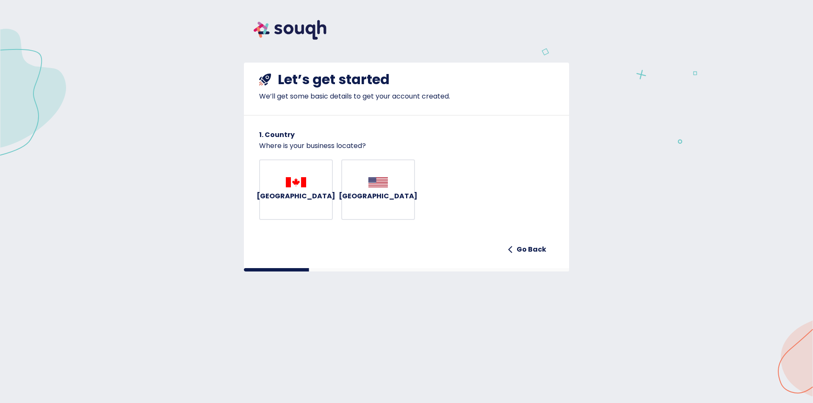 The image size is (813, 403). Describe the element at coordinates (406, 96) in the screenshot. I see `p: We’ll get some basic details to get your account created.` at that location.